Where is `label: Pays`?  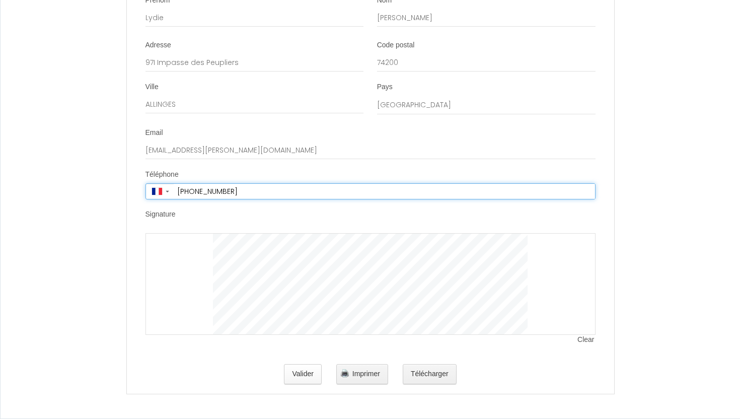 label: Pays is located at coordinates (385, 87).